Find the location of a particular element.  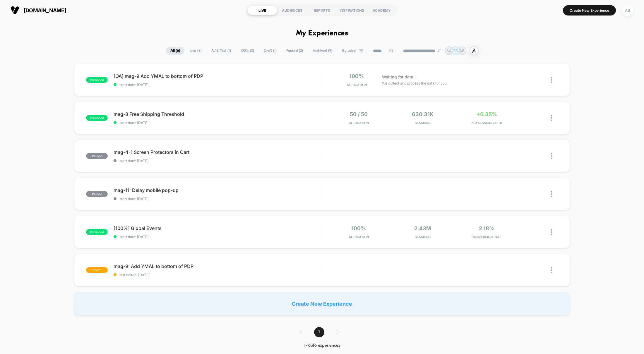

div: LIVE is located at coordinates (262, 10).